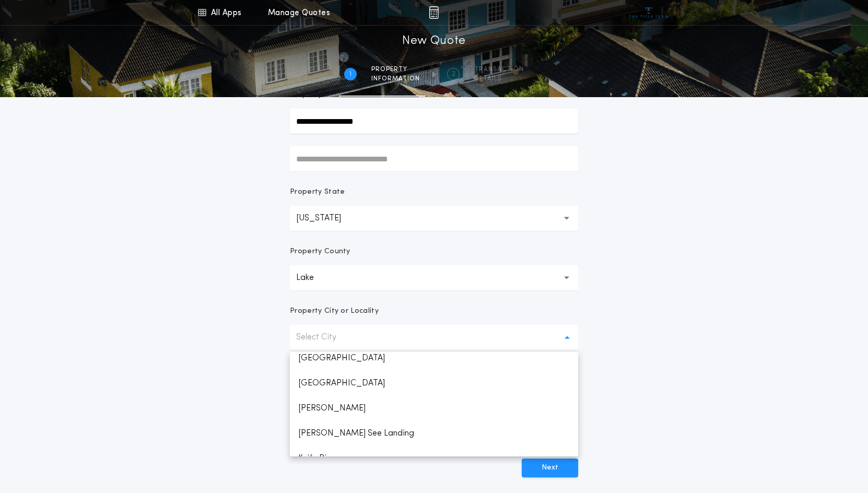 This screenshot has width=868, height=493. Describe the element at coordinates (313, 278) in the screenshot. I see `p: Lake` at that location.